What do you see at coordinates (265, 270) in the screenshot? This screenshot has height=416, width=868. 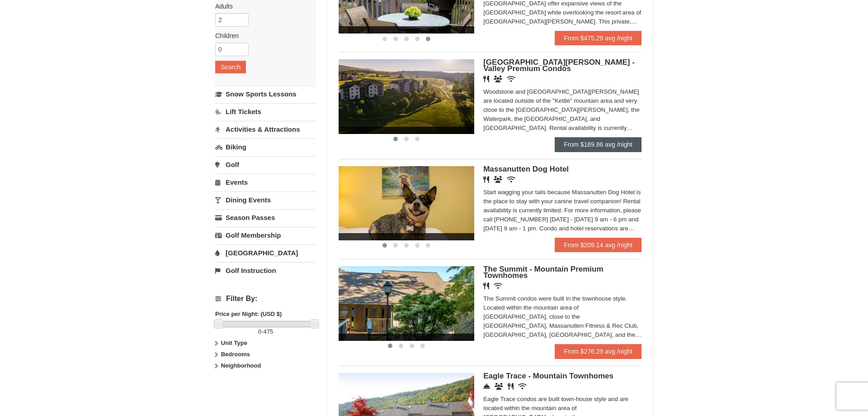 I see `a: Golf Instruction` at bounding box center [265, 270].